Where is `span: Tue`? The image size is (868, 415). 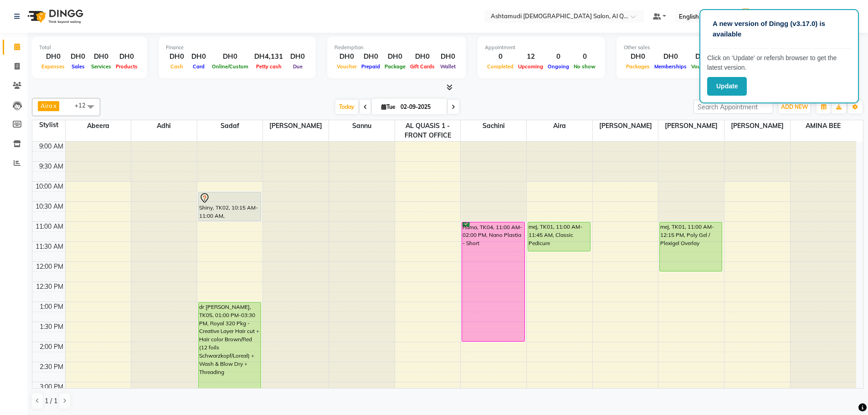
span: Tue is located at coordinates (388, 107).